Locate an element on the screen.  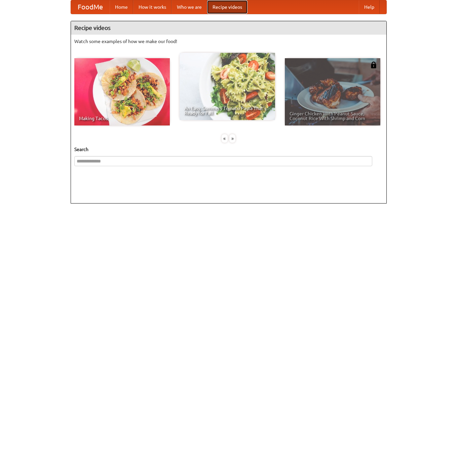
a: Who we are is located at coordinates (189, 7).